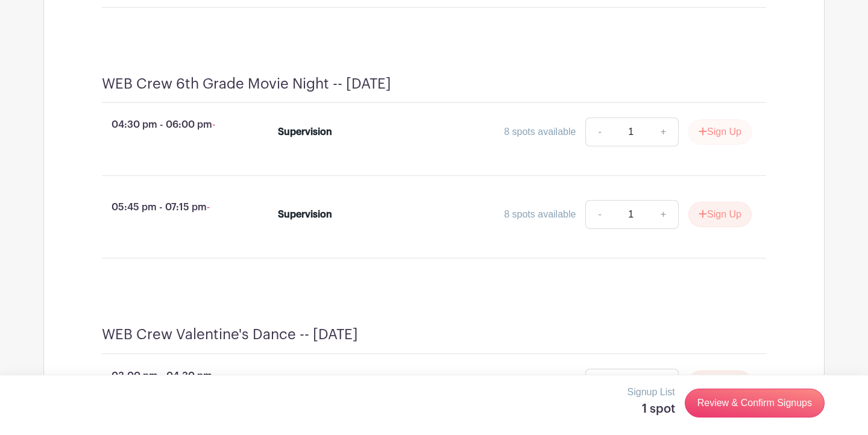 Image resolution: width=868 pixels, height=435 pixels. I want to click on p: 05:45 pm - 07:15 pm, so click(171, 208).